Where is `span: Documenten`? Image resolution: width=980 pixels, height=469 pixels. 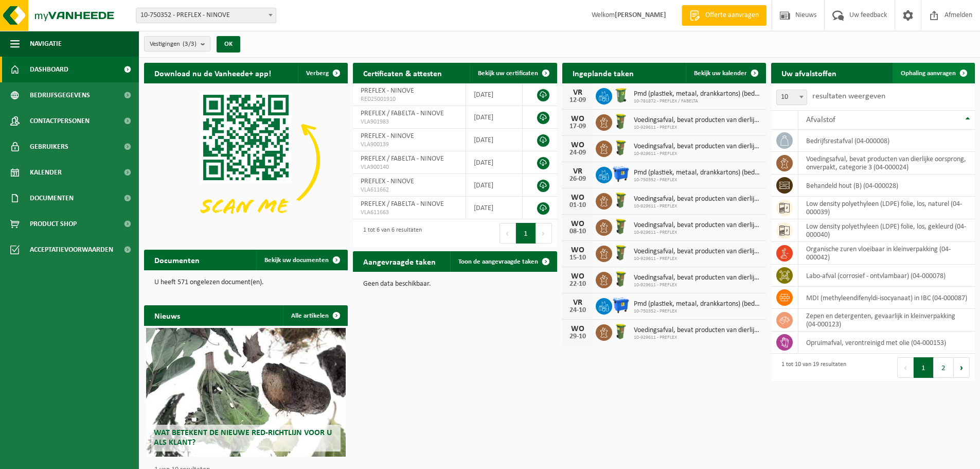
span: Documenten is located at coordinates (51, 199).